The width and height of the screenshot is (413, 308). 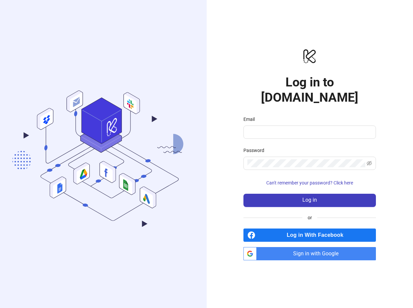 What do you see at coordinates (310, 183) in the screenshot?
I see `button: Can't remember your password? Click here` at bounding box center [310, 183].